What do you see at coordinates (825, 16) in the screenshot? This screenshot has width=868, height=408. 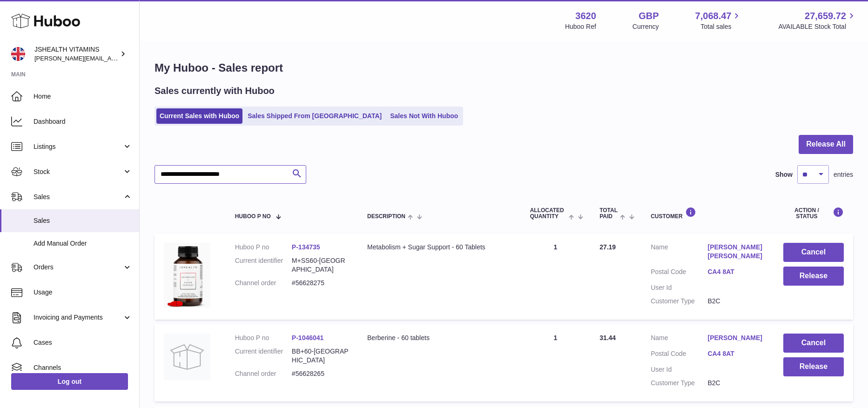 I see `span: 27,659.72` at bounding box center [825, 16].